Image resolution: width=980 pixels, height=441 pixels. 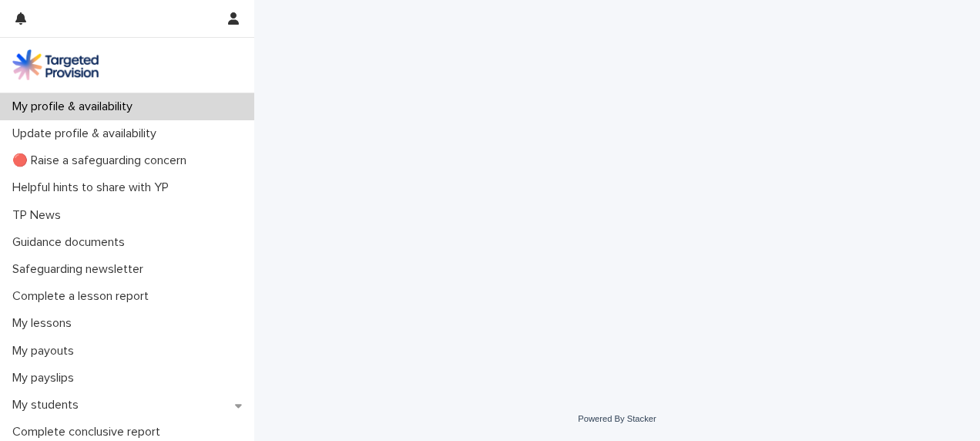 I want to click on p: My payouts, so click(x=46, y=350).